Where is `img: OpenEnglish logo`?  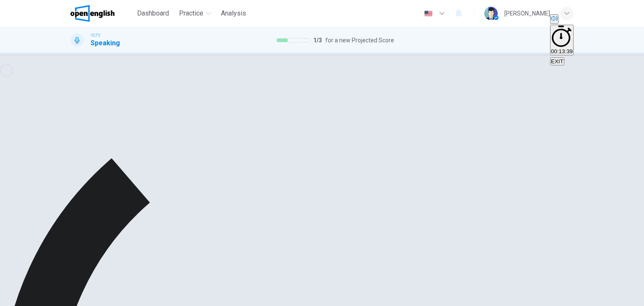 img: OpenEnglish logo is located at coordinates (92, 14).